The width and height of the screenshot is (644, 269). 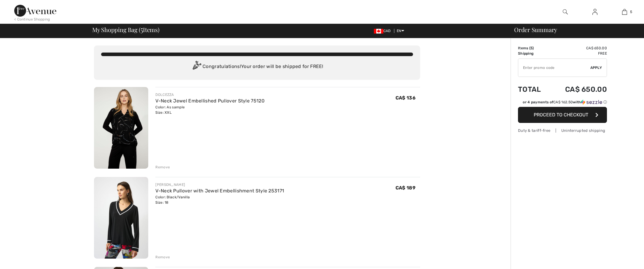 What do you see at coordinates (219, 191) in the screenshot?
I see `a: V-Neck Pullover with Jewel Embellishment Style 253171` at bounding box center [219, 191].